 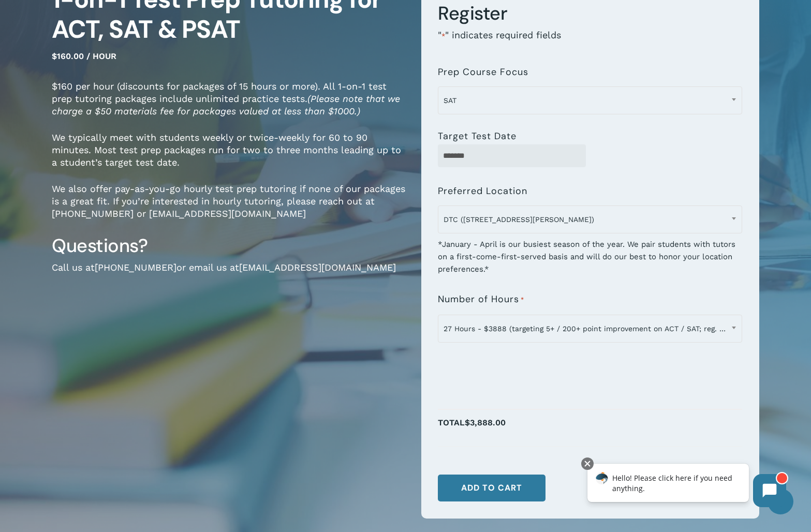 What do you see at coordinates (229, 106) in the screenshot?
I see `p: $160 per hour (discounts for packages of 15 hours or more). All 1-on-1 test prep tutoring package...` at bounding box center [229, 106].